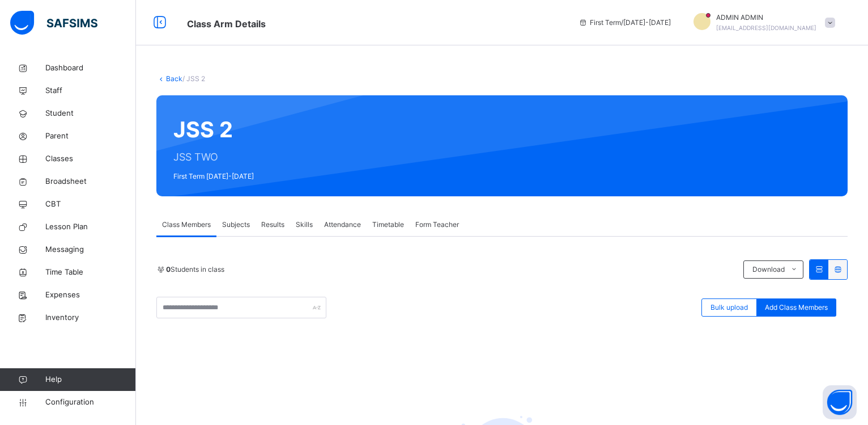 The width and height of the screenshot is (868, 425). What do you see at coordinates (174, 78) in the screenshot?
I see `a: Back` at bounding box center [174, 78].